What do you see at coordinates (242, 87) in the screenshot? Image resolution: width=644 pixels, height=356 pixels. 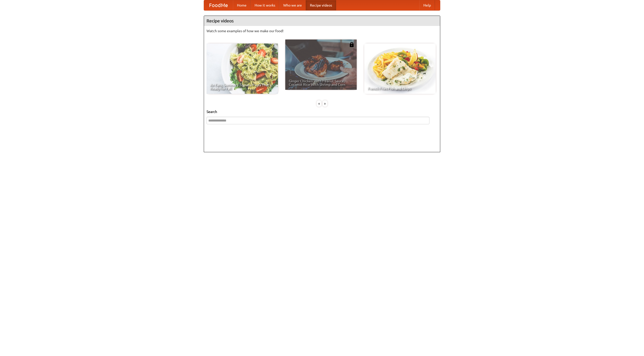 I see `span: An Easy, Summery Tomato Pasta That's Ready for Fall` at bounding box center [242, 87].